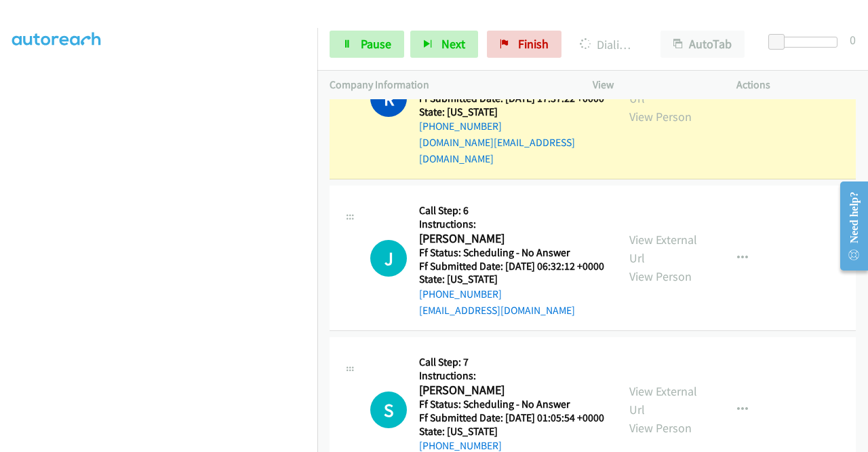 This screenshot has height=452, width=868. Describe the element at coordinates (512, 210) in the screenshot. I see `h5: Call Step: 6` at that location.